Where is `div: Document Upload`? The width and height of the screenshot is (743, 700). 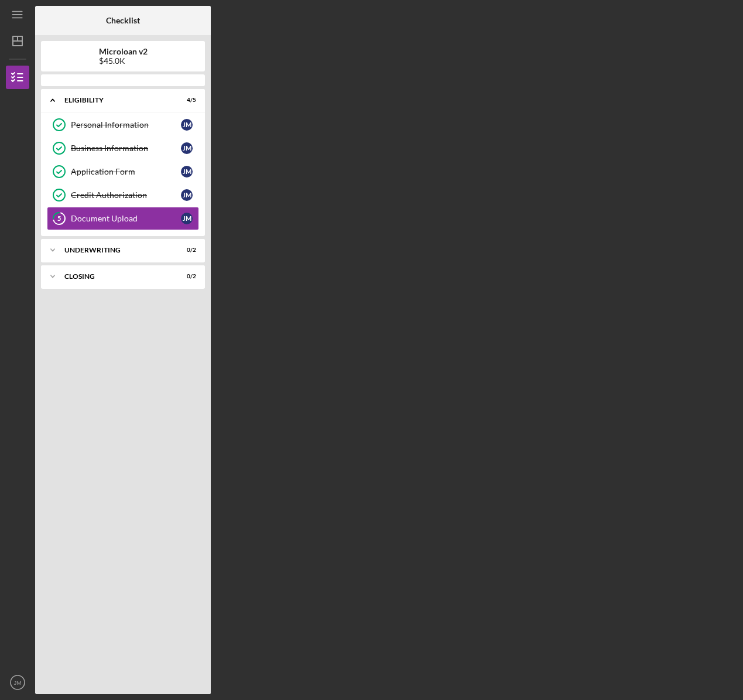
div: Document Upload is located at coordinates (126, 218).